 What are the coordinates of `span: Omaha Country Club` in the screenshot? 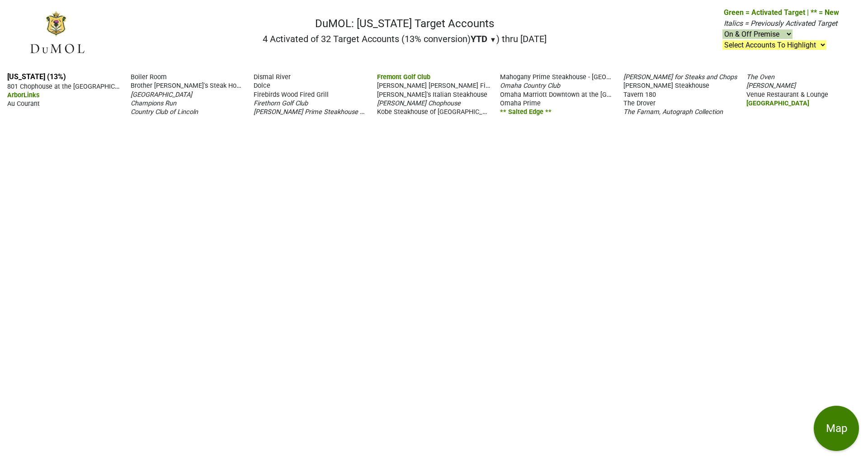 It's located at (530, 85).